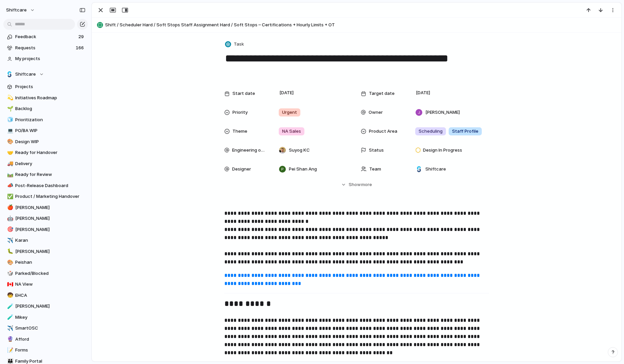  Describe the element at coordinates (302, 169) in the screenshot. I see `span: Pei Shan Ang` at that location.